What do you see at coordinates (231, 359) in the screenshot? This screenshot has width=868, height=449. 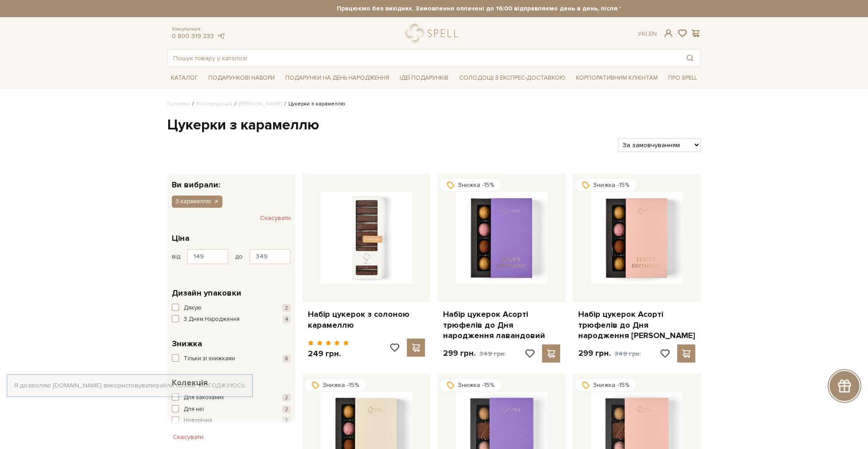 I see `button: Тільки зі знижками 8` at bounding box center [231, 359].